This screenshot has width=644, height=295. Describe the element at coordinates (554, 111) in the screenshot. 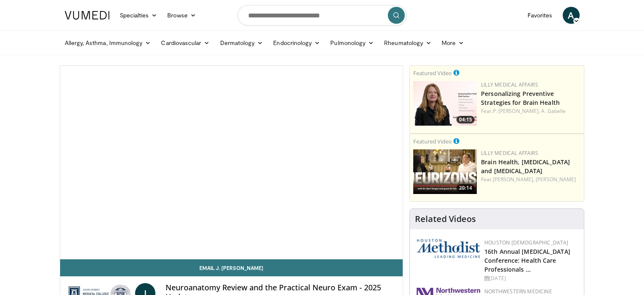

I see `a: A. Gabelle` at that location.